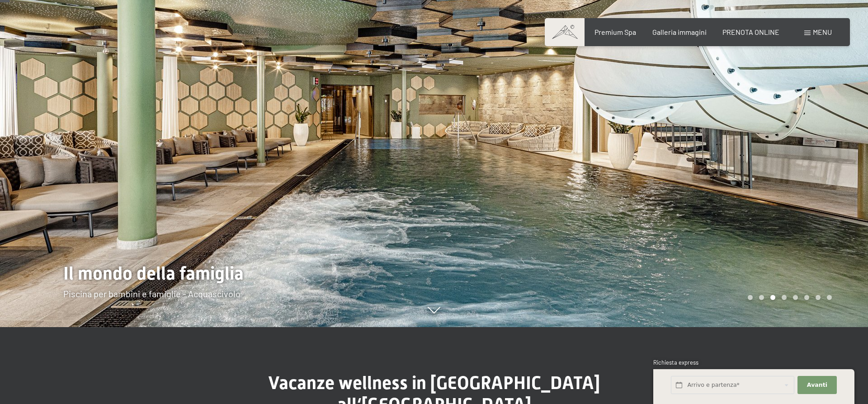 This screenshot has width=868, height=404. Describe the element at coordinates (796, 297) in the screenshot. I see `div: Carousel Page 5` at that location.